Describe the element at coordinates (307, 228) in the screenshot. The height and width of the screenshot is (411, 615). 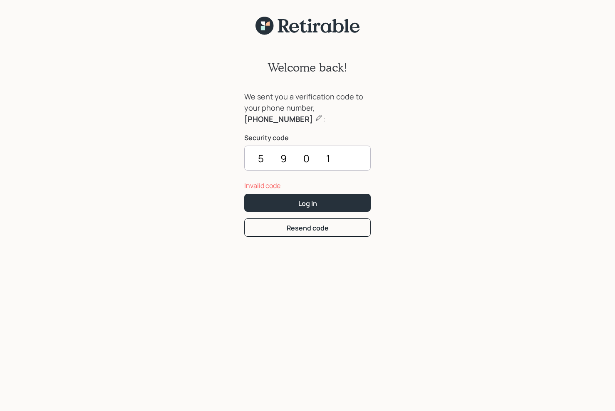
I see `div: Resend code` at that location.